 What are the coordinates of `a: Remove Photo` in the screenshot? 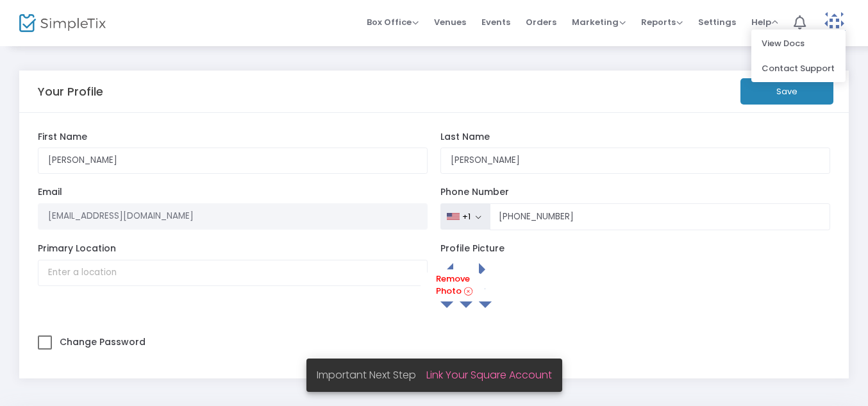 It's located at (453, 285).